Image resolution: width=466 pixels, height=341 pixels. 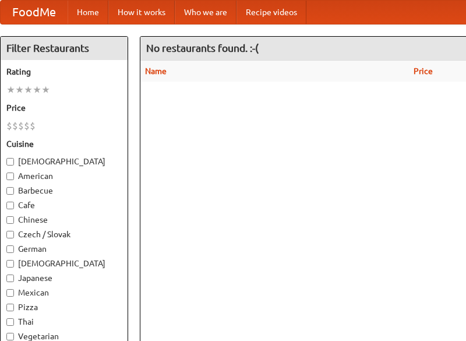 I want to click on input: Czech / Slovak, so click(x=10, y=234).